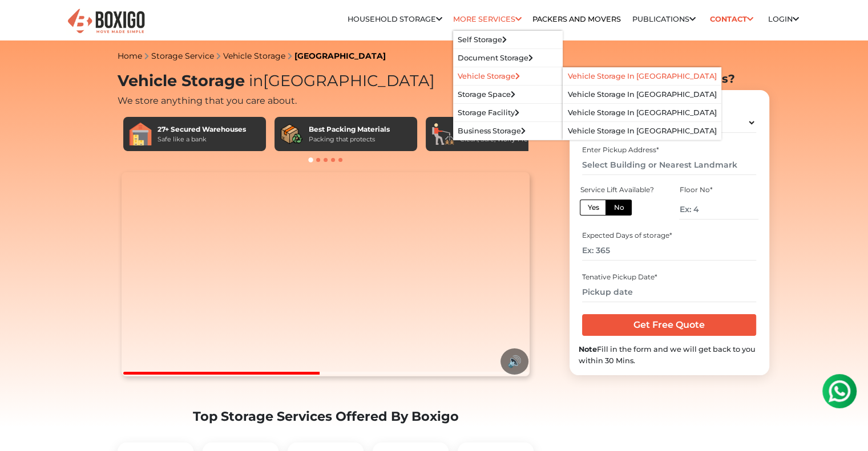 Image resolution: width=868 pixels, height=451 pixels. Describe the element at coordinates (482, 39) in the screenshot. I see `a: Self Storage` at that location.